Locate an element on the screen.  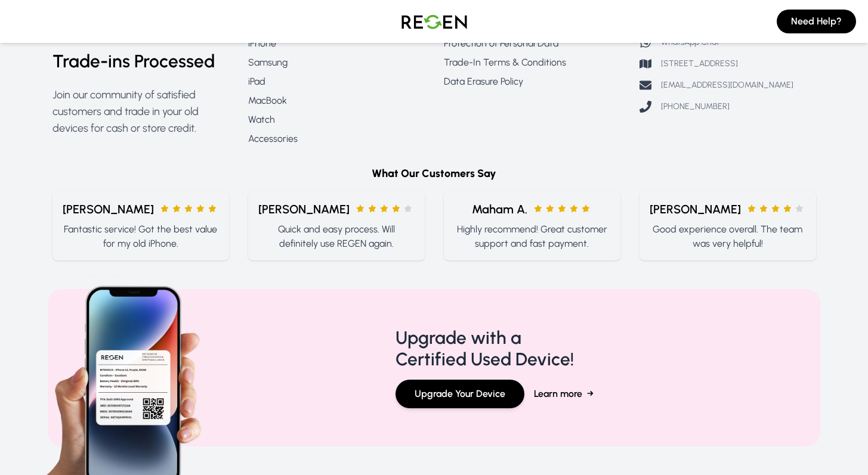
a: iPad is located at coordinates (336, 82).